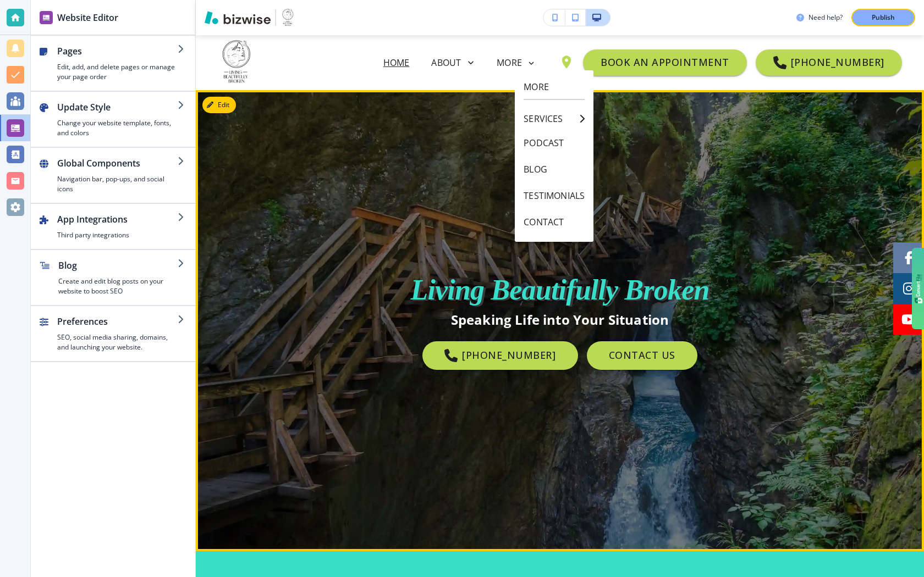 Image resolution: width=924 pixels, height=577 pixels. Describe the element at coordinates (238, 17) in the screenshot. I see `img: Bizwise Logo` at that location.